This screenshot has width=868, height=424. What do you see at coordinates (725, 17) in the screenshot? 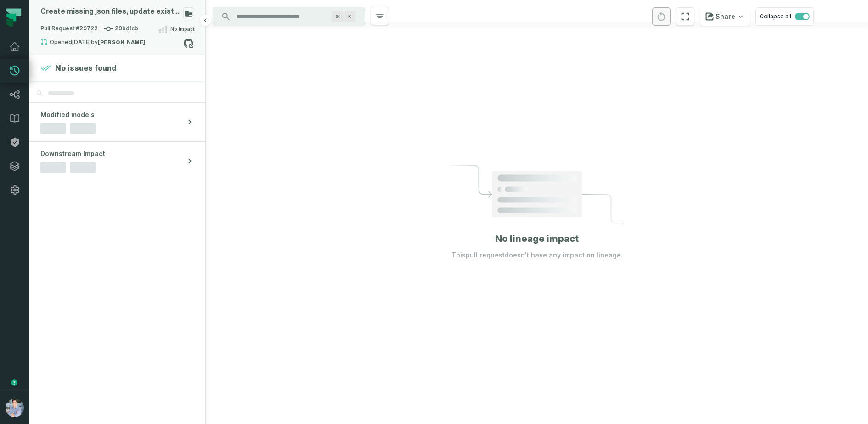
I see `button: Share` at bounding box center [725, 17].